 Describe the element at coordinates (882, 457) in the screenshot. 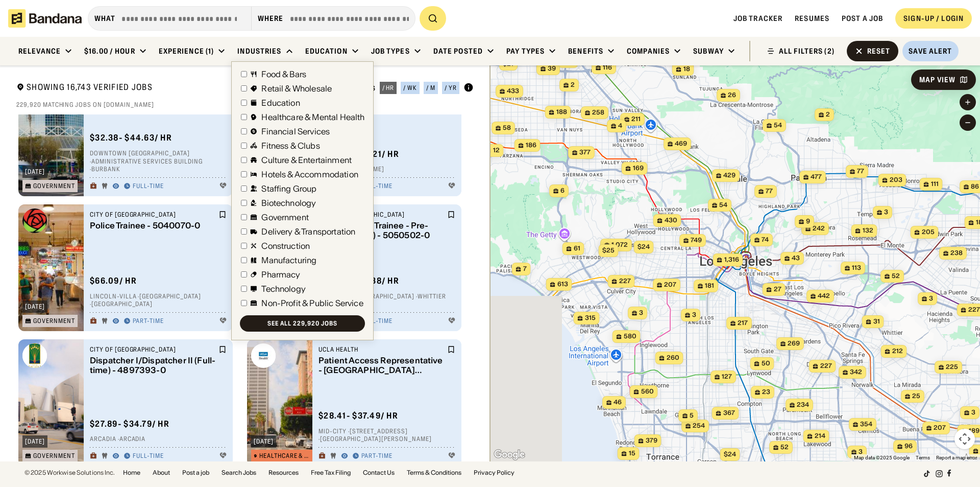

I see `span: Map data ©2025 Google` at that location.